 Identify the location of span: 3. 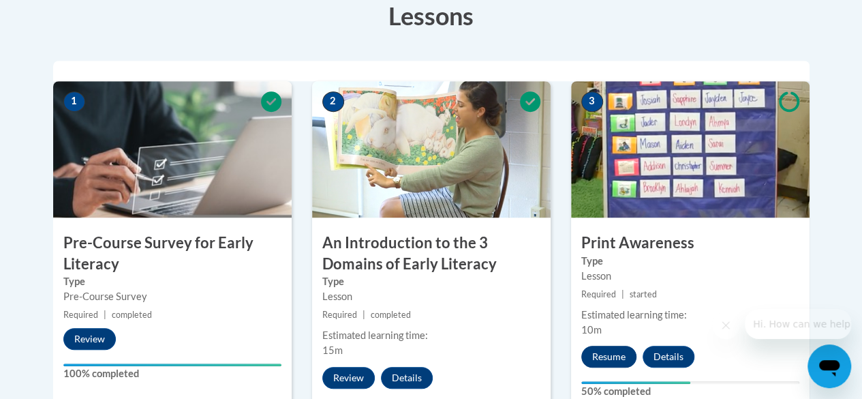
(592, 102).